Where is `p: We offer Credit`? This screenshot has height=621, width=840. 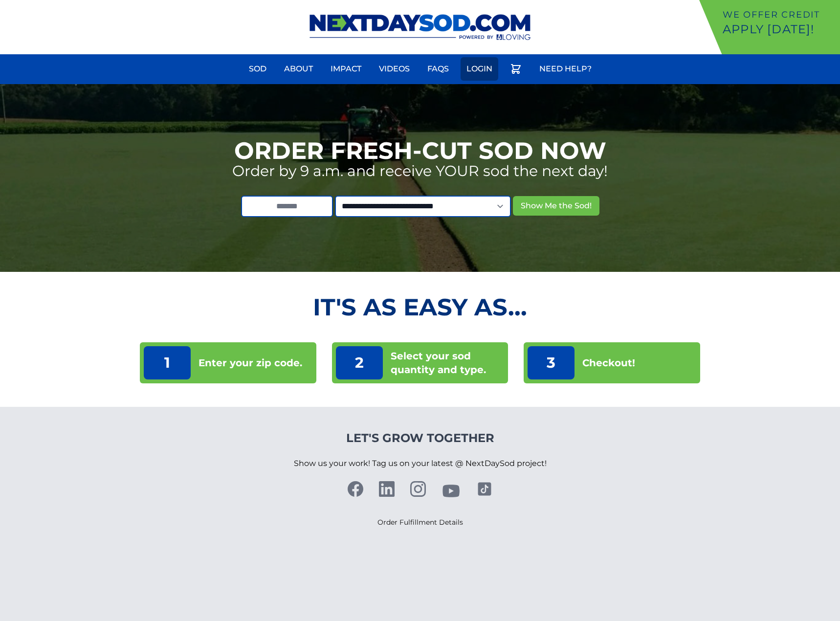
p: We offer Credit is located at coordinates (779, 15).